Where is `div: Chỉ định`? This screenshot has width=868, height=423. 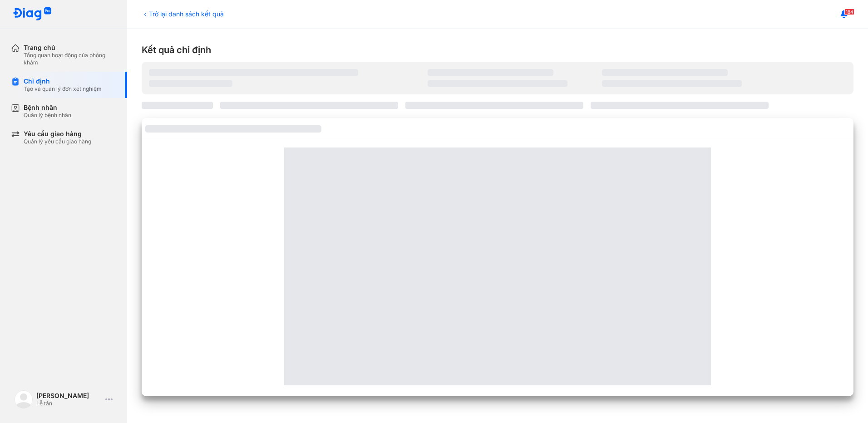
div: Chỉ định is located at coordinates (62, 81).